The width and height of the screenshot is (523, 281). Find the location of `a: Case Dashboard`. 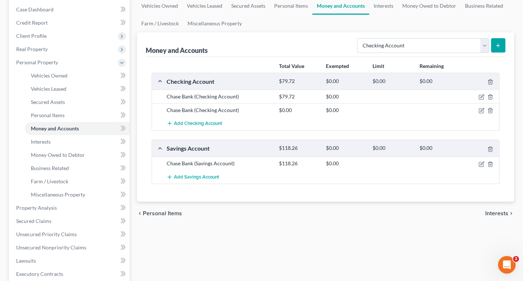

a: Case Dashboard is located at coordinates (70, 10).